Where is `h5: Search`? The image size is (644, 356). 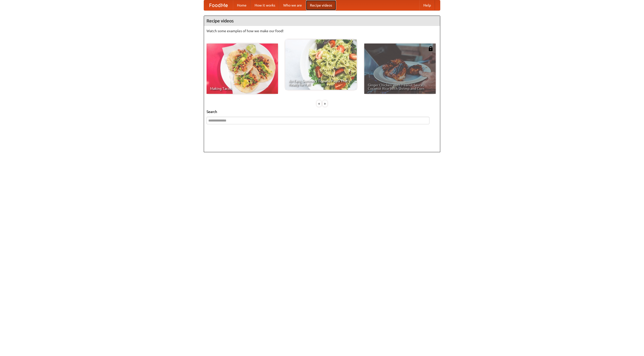
h5: Search is located at coordinates (322, 112).